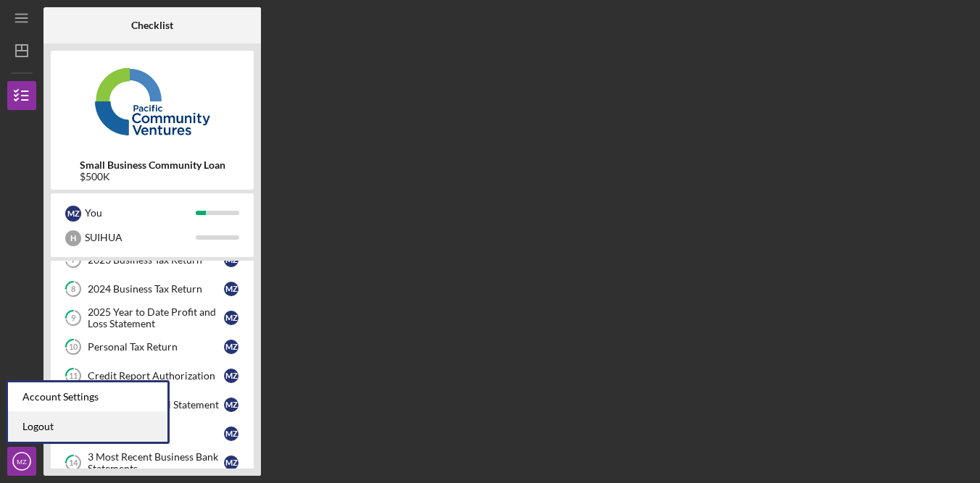  What do you see at coordinates (152, 289) in the screenshot?
I see `a: 82024 Business Tax ReturnMZ` at bounding box center [152, 289].